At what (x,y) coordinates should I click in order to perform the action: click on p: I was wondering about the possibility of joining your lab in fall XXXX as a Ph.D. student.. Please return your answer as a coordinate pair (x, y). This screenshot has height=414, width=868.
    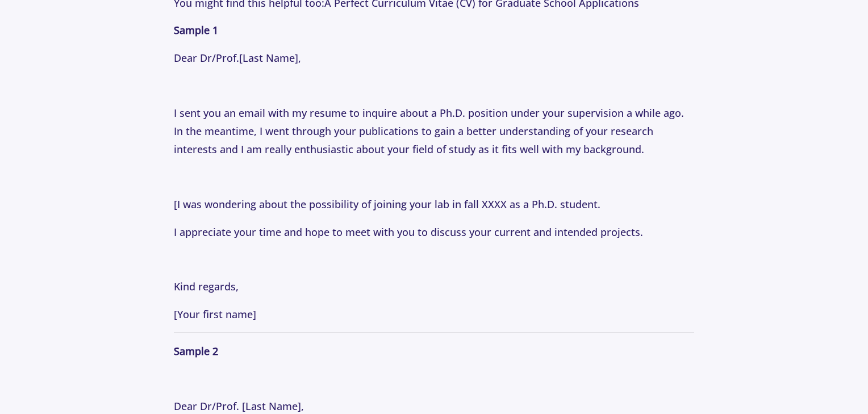
    Looking at the image, I should click on (434, 204).